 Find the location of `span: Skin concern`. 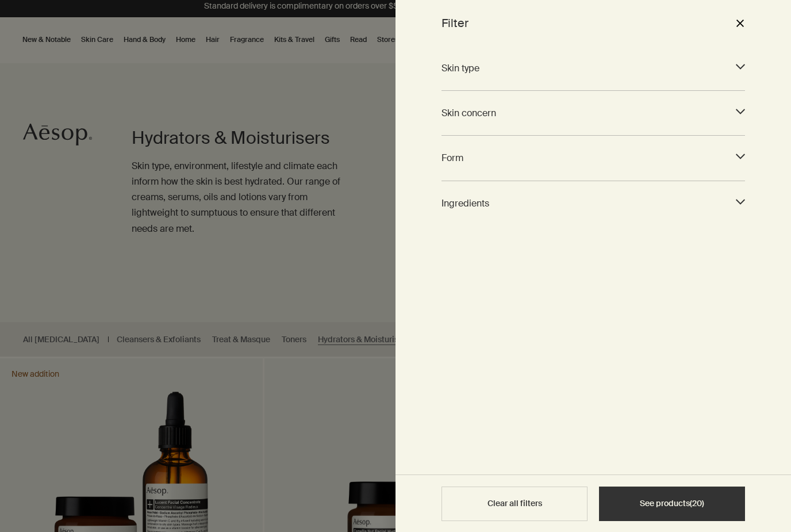

span: Skin concern is located at coordinates (583, 113).